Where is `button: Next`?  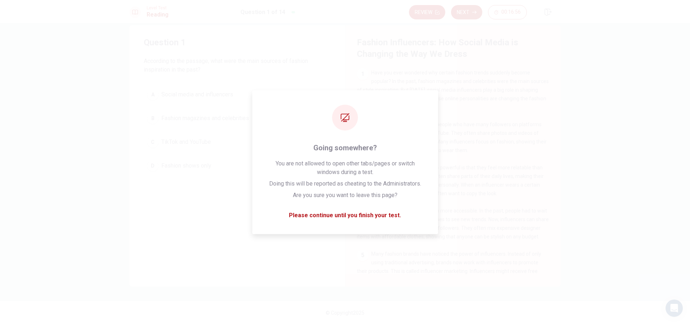
button: Next is located at coordinates (466, 12).